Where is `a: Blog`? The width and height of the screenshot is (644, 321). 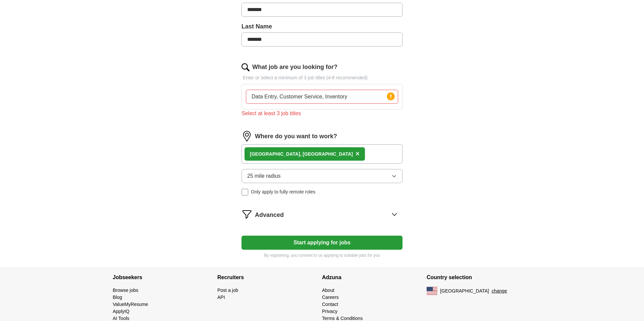
a: Blog is located at coordinates (117, 297).